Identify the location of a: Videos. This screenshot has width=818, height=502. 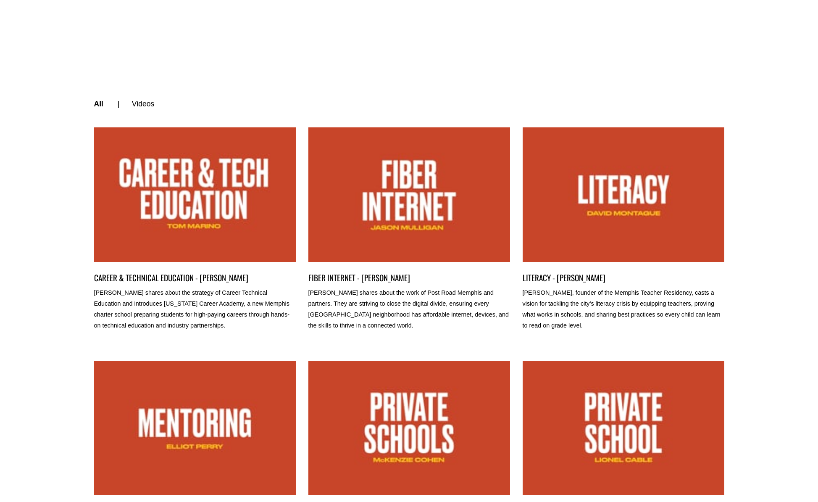
(143, 104).